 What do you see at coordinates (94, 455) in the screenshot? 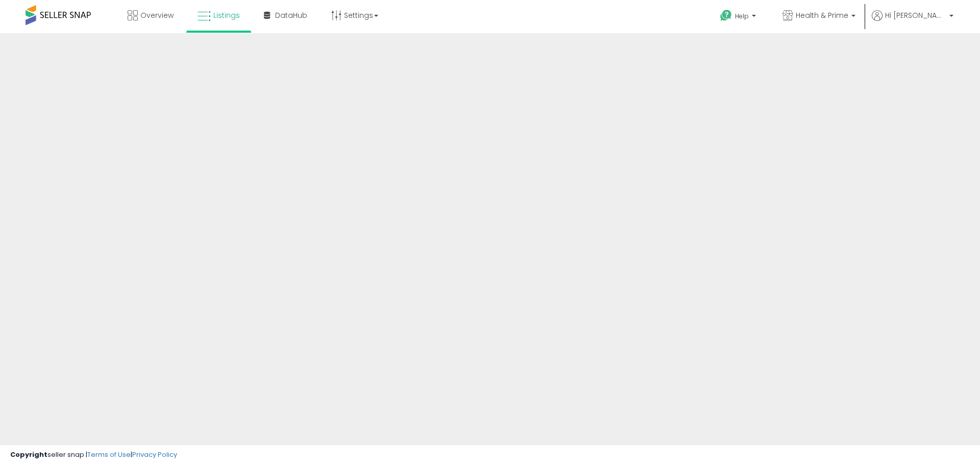
I see `div: seller snap | |` at bounding box center [94, 455].